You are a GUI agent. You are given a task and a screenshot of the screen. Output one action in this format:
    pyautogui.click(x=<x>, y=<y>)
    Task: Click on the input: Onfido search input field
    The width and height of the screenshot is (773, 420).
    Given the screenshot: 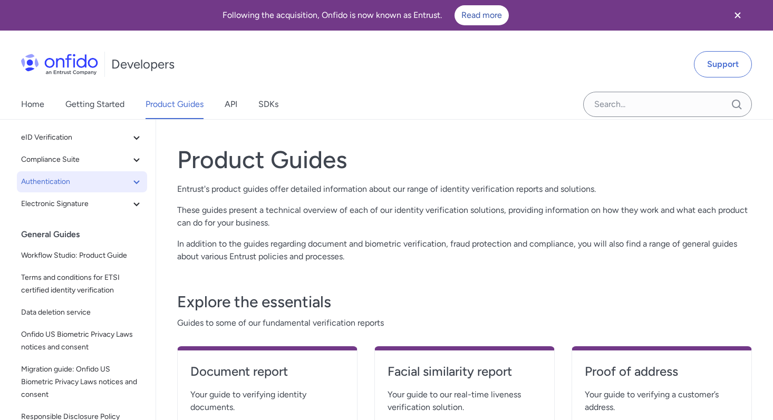 What is the action you would take?
    pyautogui.click(x=667, y=104)
    